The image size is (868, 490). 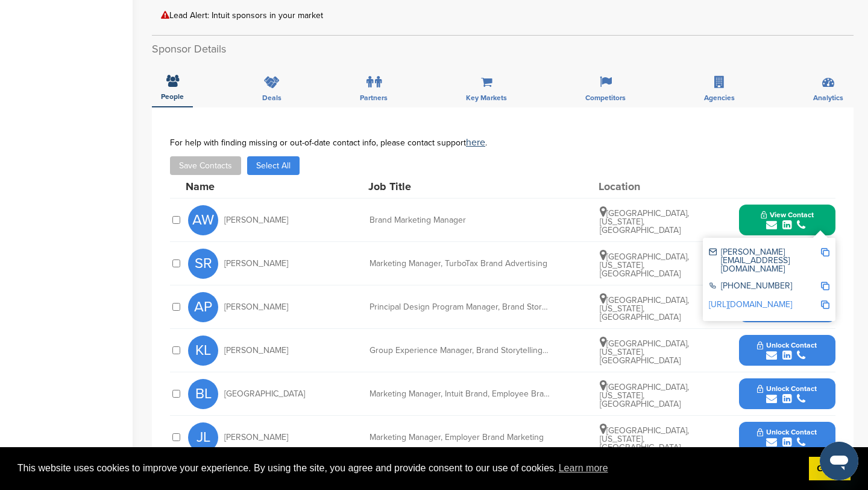 I want to click on span: AP, so click(x=203, y=307).